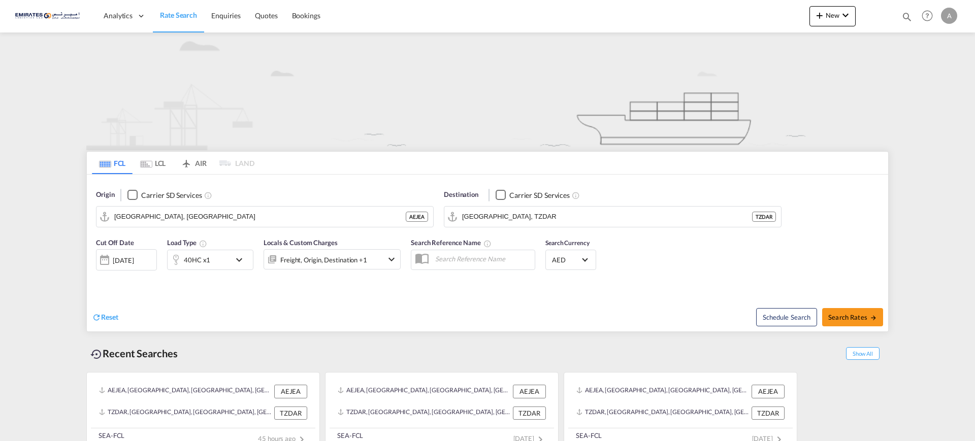  What do you see at coordinates (461, 195) in the screenshot?
I see `span: Destination` at bounding box center [461, 195].